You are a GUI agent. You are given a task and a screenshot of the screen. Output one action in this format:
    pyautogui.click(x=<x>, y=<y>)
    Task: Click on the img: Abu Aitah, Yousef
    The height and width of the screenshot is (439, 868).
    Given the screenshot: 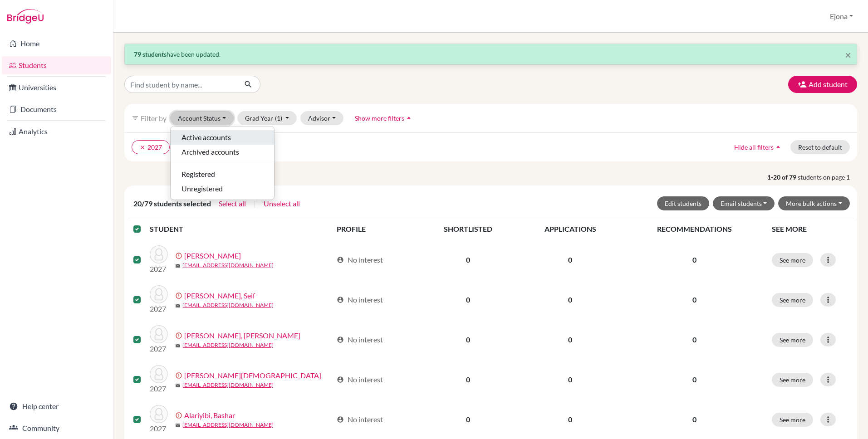 What is the action you would take?
    pyautogui.click(x=158, y=334)
    